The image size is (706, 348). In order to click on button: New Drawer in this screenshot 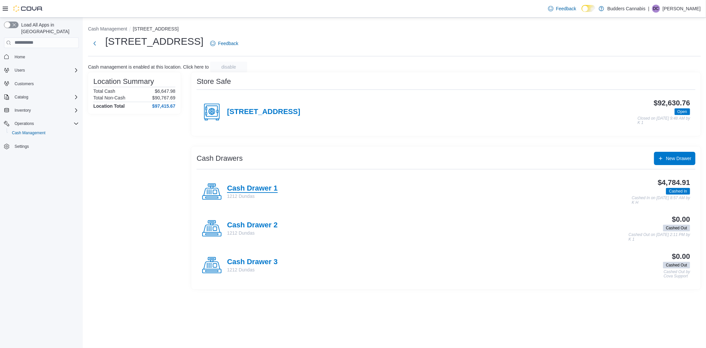, I will do `click(675, 158)`.